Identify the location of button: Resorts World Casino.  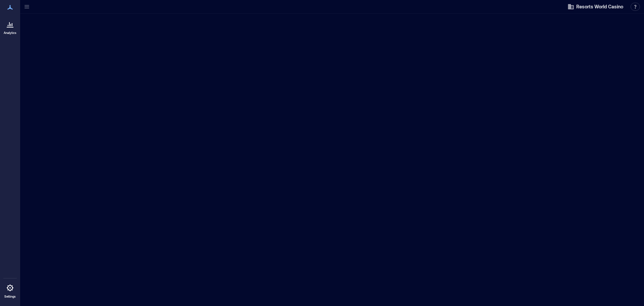
(595, 7).